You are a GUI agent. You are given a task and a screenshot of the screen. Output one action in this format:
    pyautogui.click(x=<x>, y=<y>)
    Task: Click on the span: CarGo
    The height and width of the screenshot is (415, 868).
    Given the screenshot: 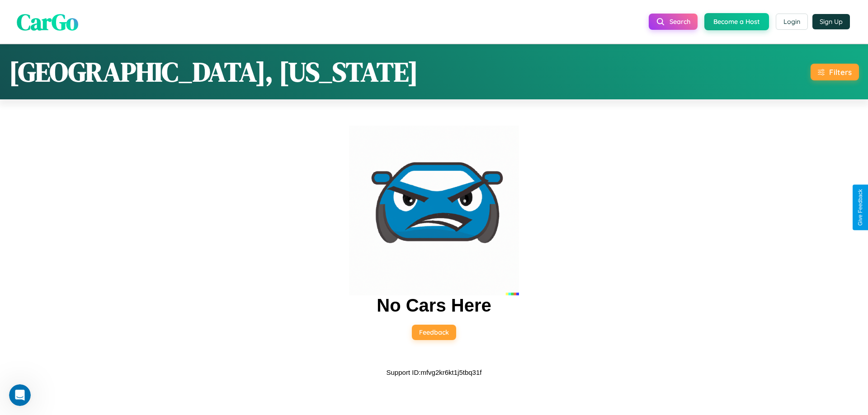 What is the action you would take?
    pyautogui.click(x=47, y=21)
    